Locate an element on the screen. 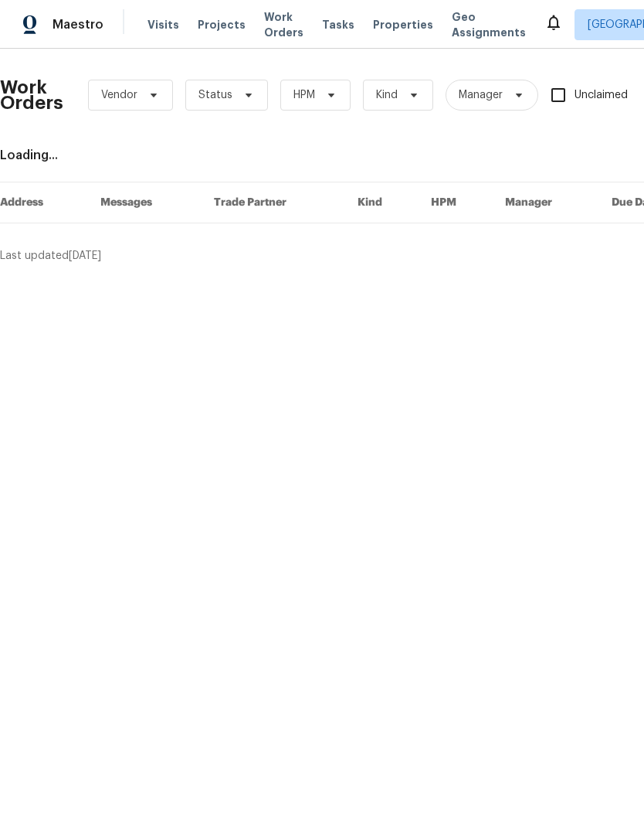 This screenshot has height=838, width=644. span: Projects is located at coordinates (221, 25).